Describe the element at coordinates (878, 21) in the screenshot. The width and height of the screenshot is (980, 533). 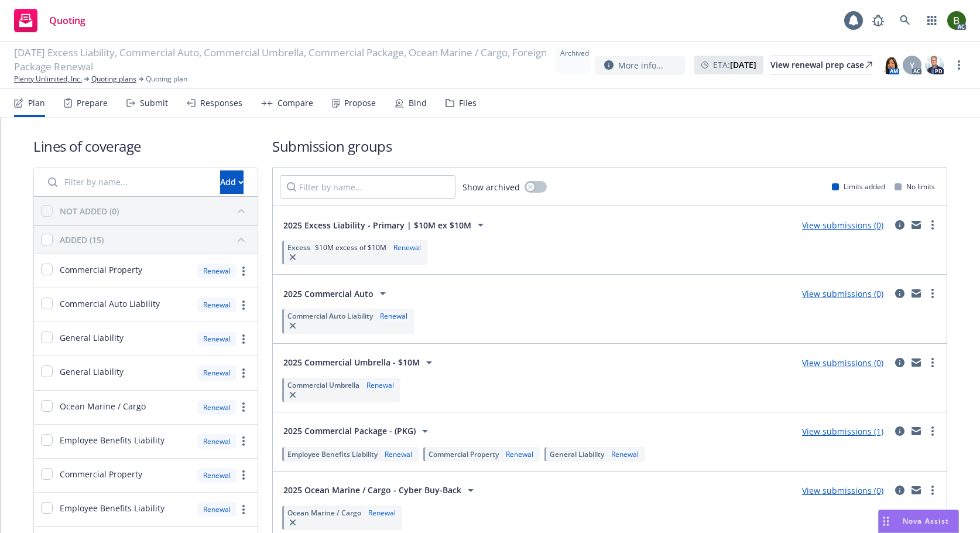
I see `a: Report a Bug` at that location.